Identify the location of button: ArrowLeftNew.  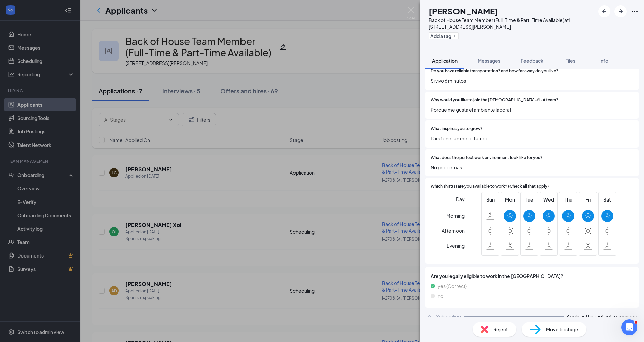
(604, 12).